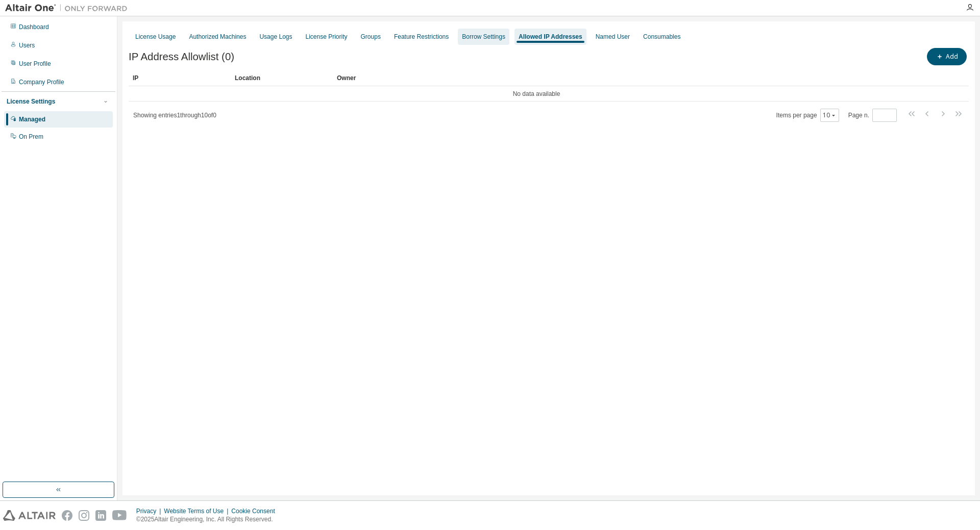 This screenshot has width=980, height=530. I want to click on img: linkedin.svg, so click(100, 515).